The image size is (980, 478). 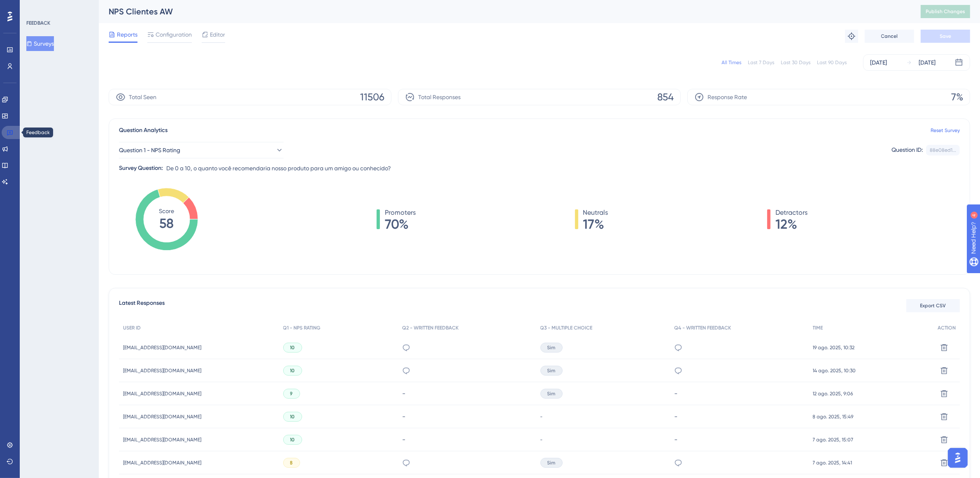 I want to click on tspan: Score, so click(x=167, y=211).